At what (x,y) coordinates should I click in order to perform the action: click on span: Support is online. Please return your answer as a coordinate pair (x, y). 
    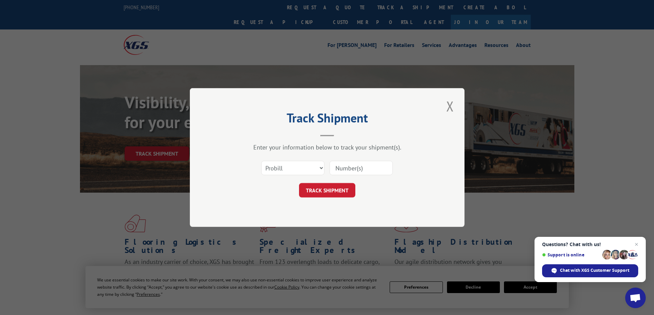
    Looking at the image, I should click on (571, 255).